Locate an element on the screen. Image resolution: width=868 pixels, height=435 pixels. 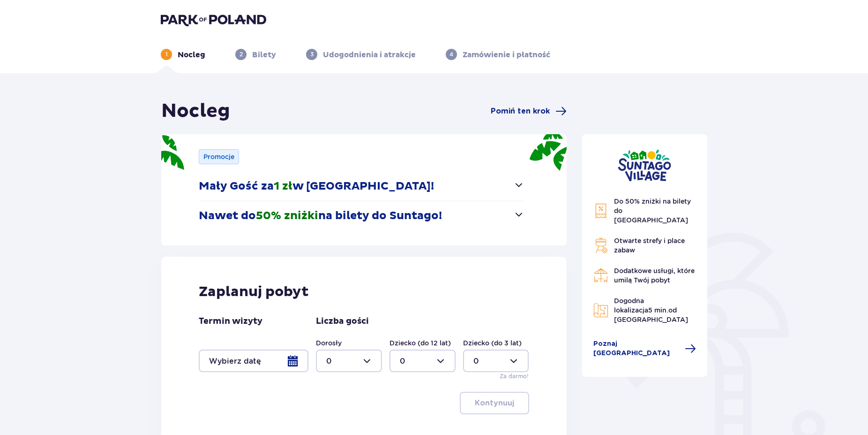
p: 4 is located at coordinates (451, 55).